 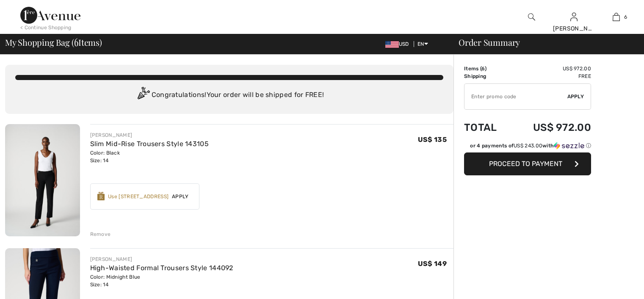 What do you see at coordinates (50, 15) in the screenshot?
I see `img: 1ère Avenue` at bounding box center [50, 15].